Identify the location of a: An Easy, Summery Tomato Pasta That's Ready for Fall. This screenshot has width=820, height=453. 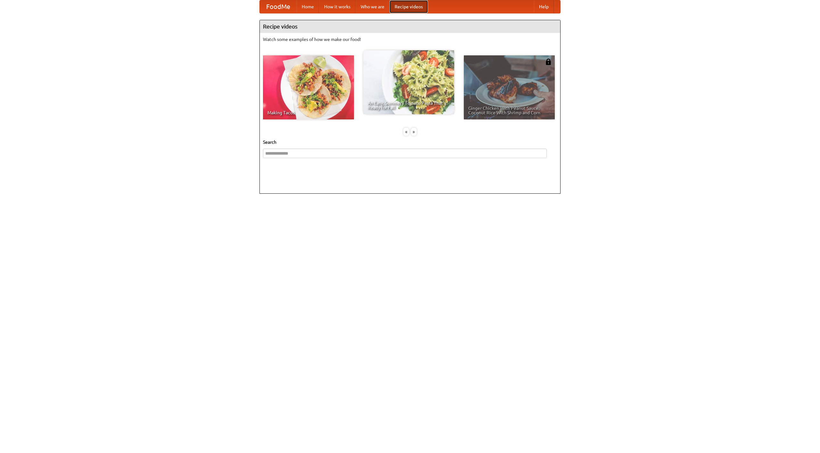
(409, 82).